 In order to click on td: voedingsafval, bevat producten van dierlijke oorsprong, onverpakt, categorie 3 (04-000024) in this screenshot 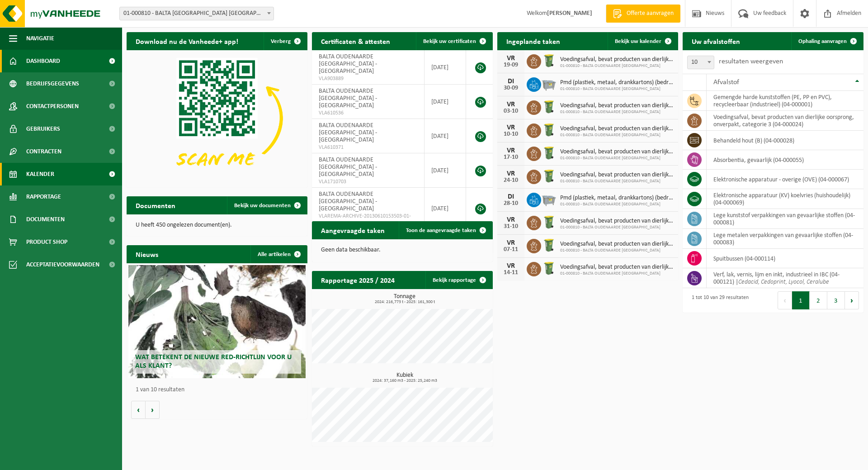, I will do `click(784, 121)`.